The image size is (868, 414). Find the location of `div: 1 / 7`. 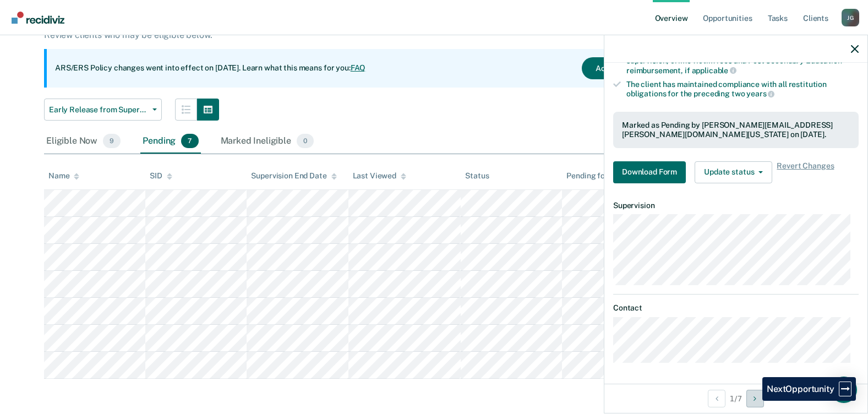

div: 1 / 7 is located at coordinates (736, 398).